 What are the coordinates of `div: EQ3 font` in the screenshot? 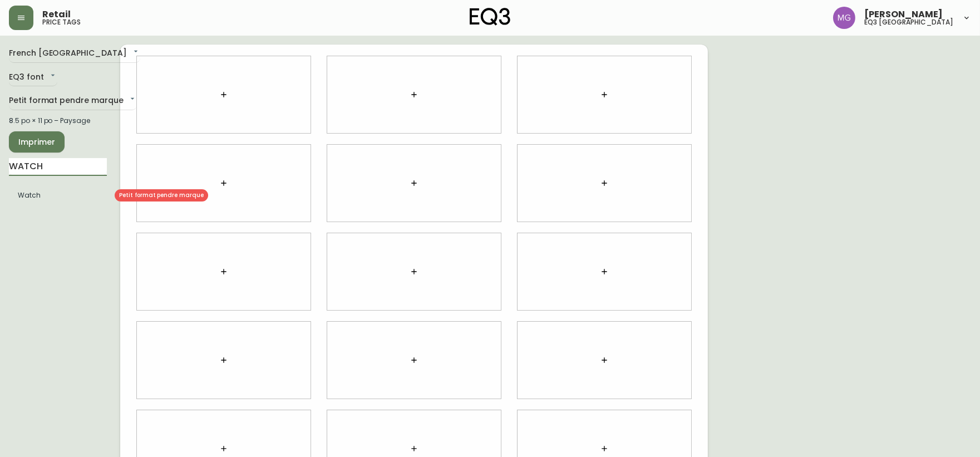 It's located at (33, 78).